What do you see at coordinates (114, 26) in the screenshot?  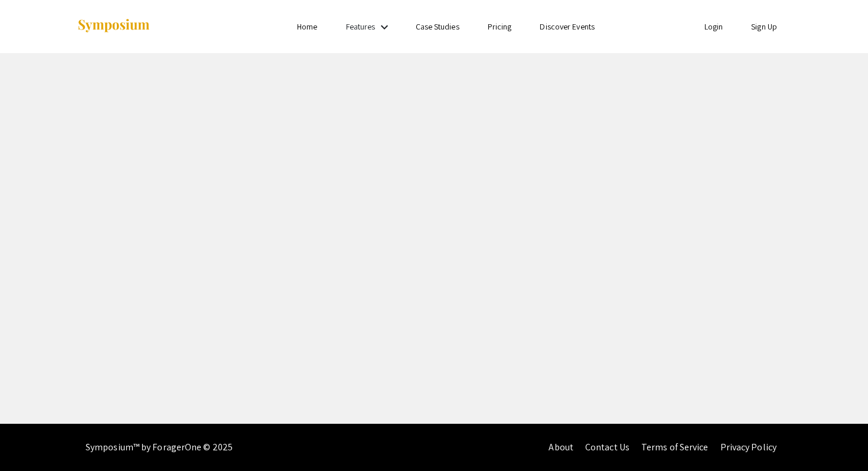 I see `img: Symposium by ForagerOne` at bounding box center [114, 26].